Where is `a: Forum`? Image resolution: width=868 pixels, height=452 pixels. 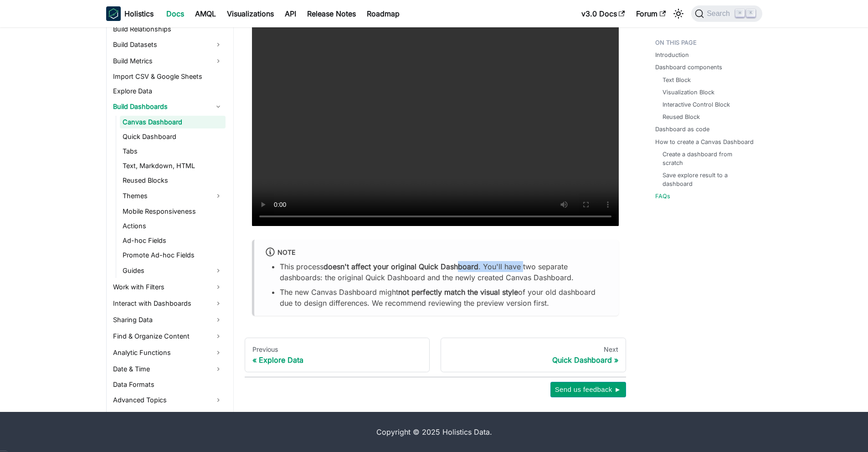
a: Forum is located at coordinates (650, 14).